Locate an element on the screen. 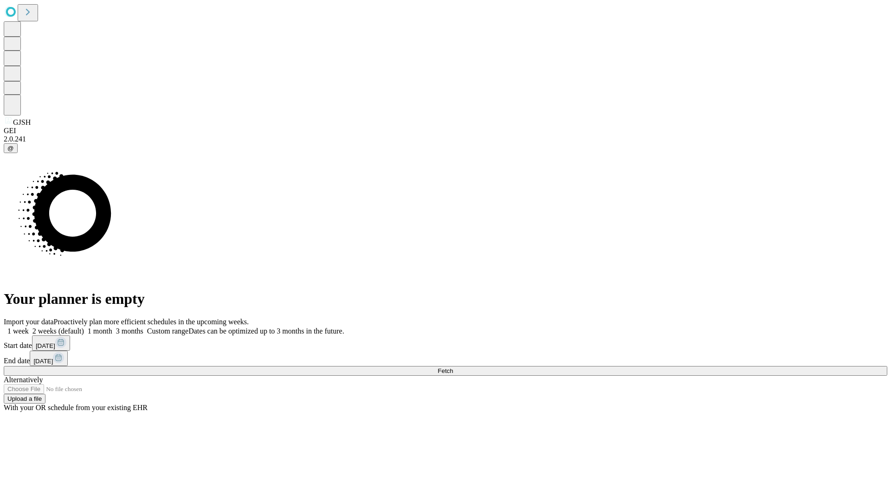  span: 1 week is located at coordinates (18, 331).